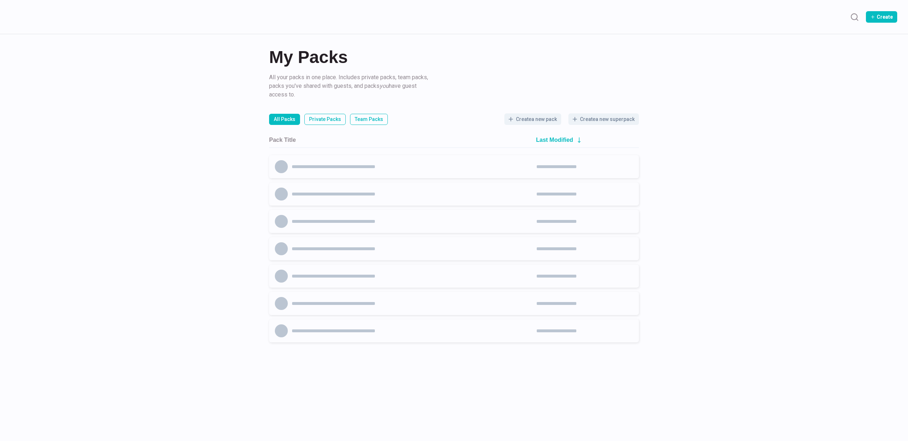 The height and width of the screenshot is (441, 908). Describe the element at coordinates (35, 15) in the screenshot. I see `img: Packs logo` at that location.